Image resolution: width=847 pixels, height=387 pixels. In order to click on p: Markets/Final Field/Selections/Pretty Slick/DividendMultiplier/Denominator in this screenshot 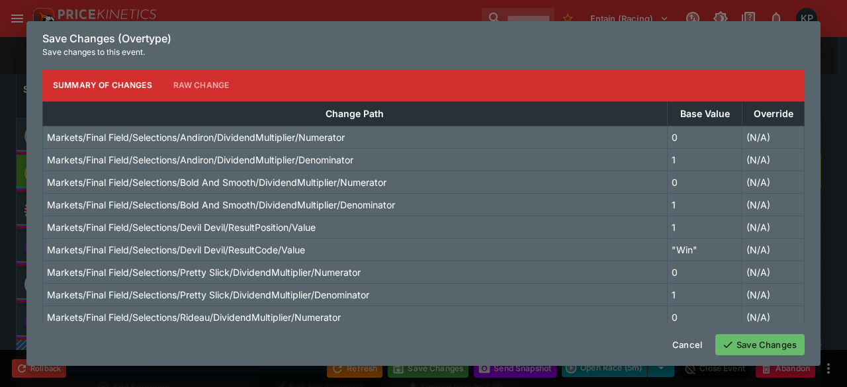, I will do `click(208, 294)`.